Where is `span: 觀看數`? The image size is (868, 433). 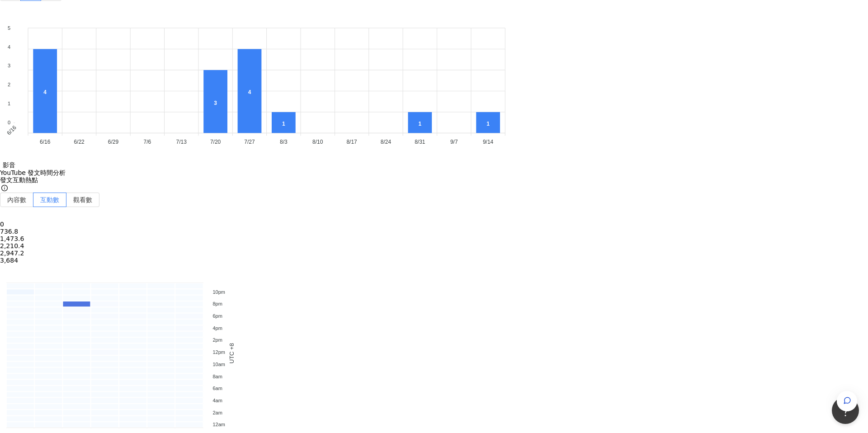 span: 觀看數 is located at coordinates (83, 200).